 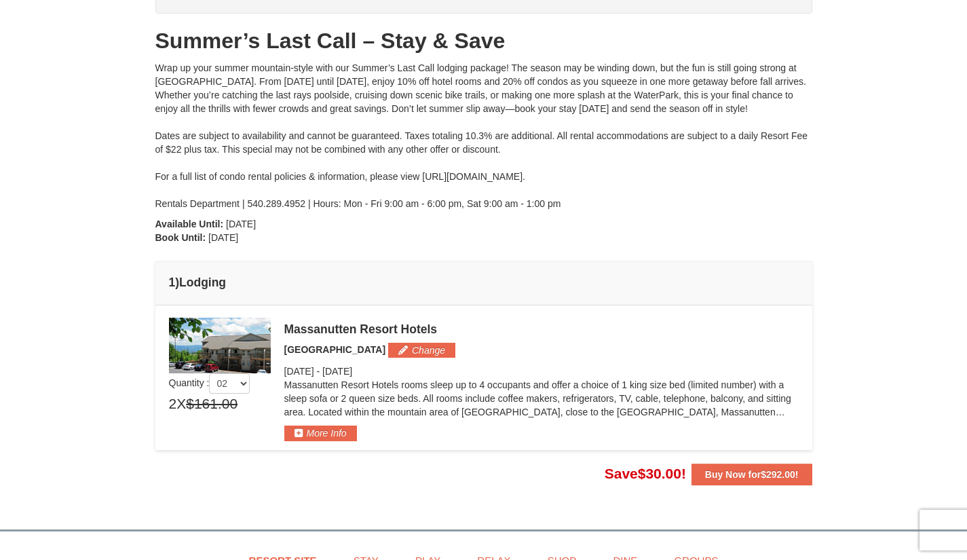 What do you see at coordinates (181, 404) in the screenshot?
I see `span: X` at bounding box center [181, 404].